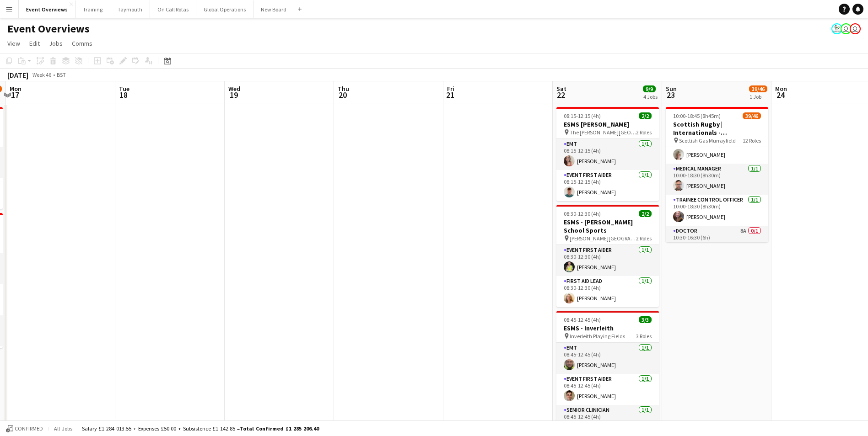  Describe the element at coordinates (173, 9) in the screenshot. I see `button: On Call Rotas` at that location.